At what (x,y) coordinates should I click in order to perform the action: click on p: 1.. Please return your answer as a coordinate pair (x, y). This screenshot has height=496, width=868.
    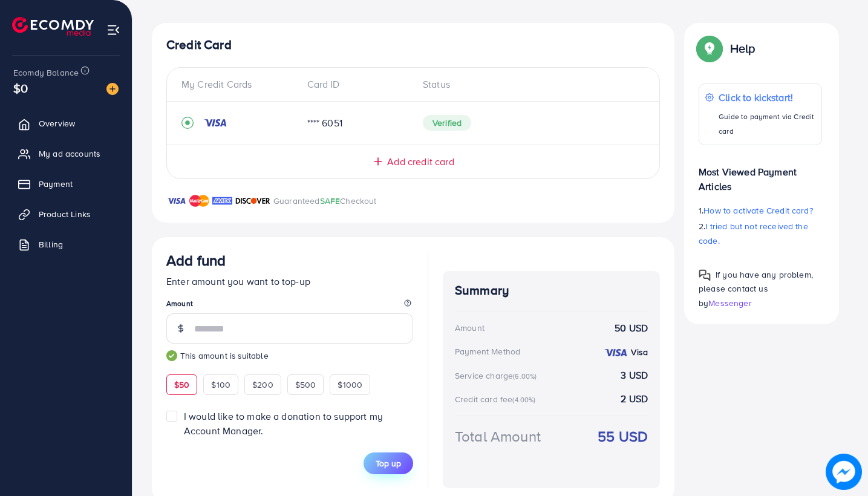
    Looking at the image, I should click on (761, 210).